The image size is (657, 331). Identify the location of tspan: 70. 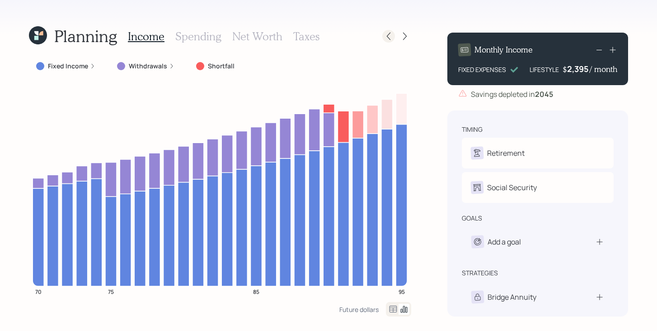
(38, 291).